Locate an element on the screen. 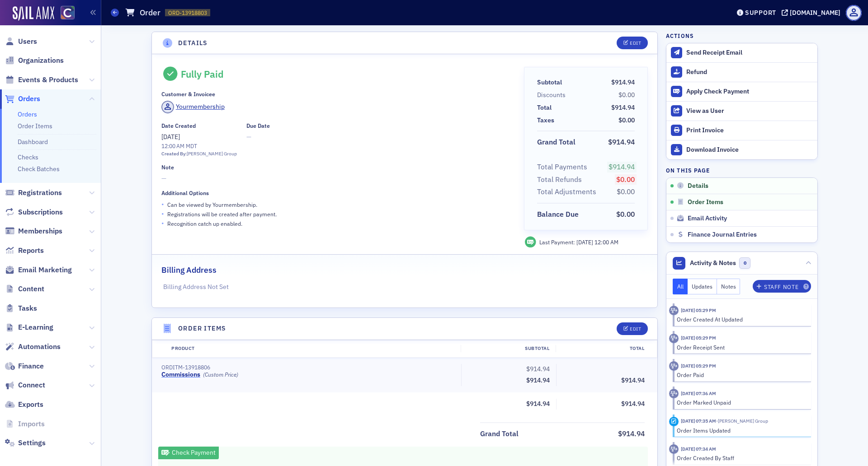  span: ORD-13918803 is located at coordinates (187, 13).